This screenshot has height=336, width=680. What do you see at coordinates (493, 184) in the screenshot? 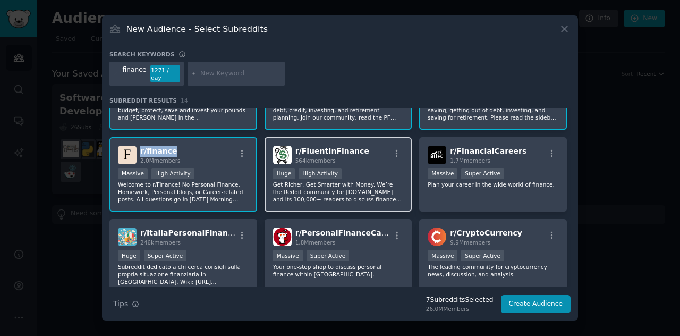
I see `p: Plan your career in the wide world of finance.` at bounding box center [493, 184].